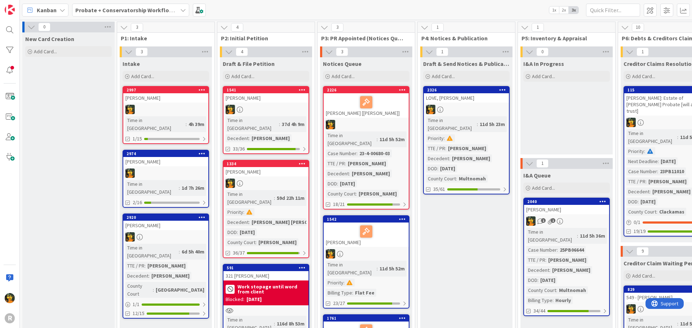 Image resolution: width=692 pixels, height=328 pixels. Describe the element at coordinates (640, 231) in the screenshot. I see `span: 19/19` at that location.